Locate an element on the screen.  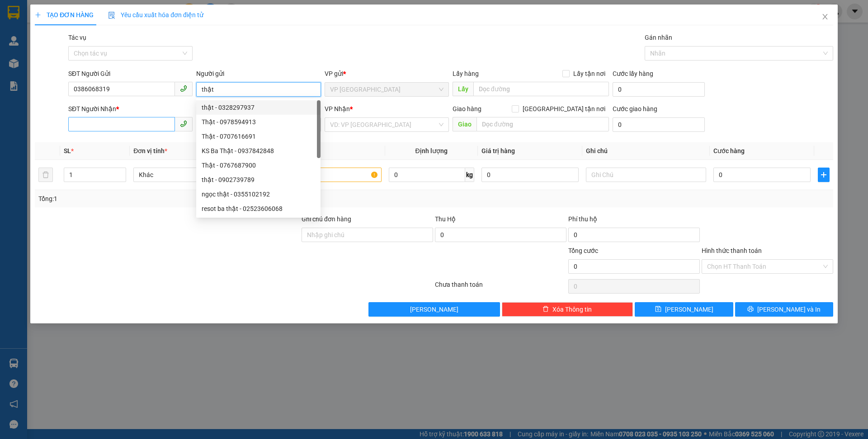
div: thật - 0328297937 is located at coordinates (258, 108).